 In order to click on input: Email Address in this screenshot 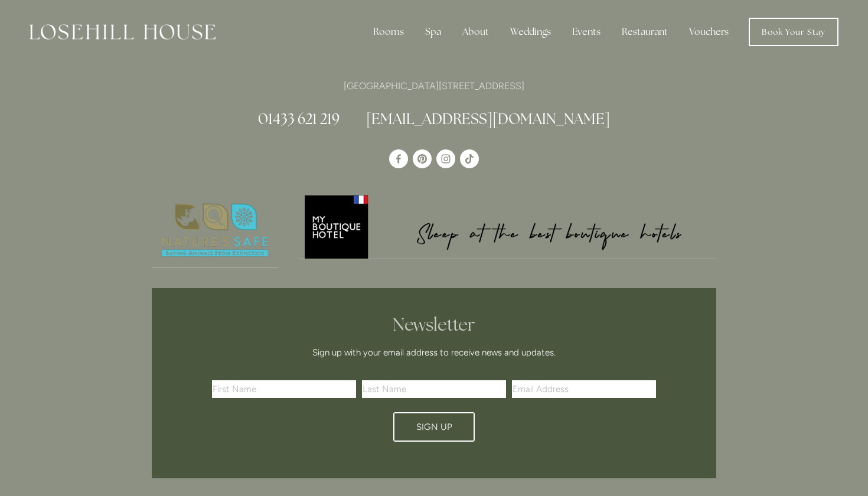, I will do `click(584, 389)`.